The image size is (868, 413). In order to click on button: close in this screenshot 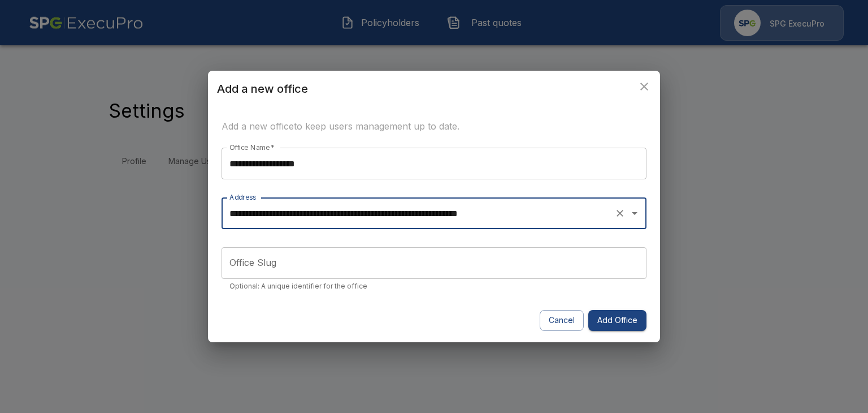, I will do `click(644, 87)`.